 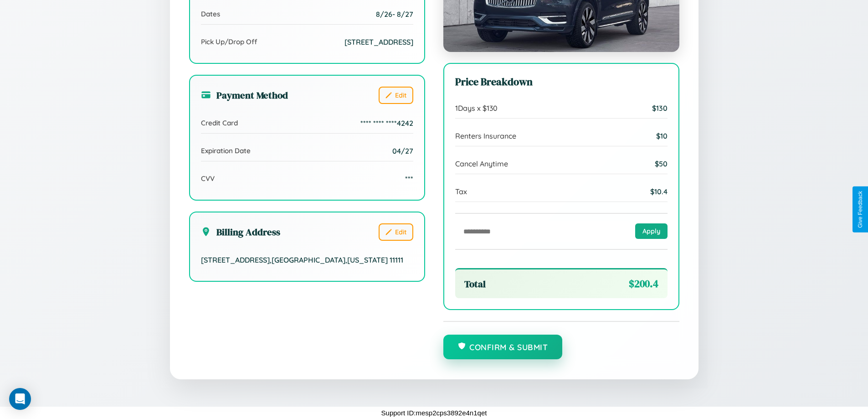 What do you see at coordinates (660, 108) in the screenshot?
I see `span: $ 130` at bounding box center [660, 108].